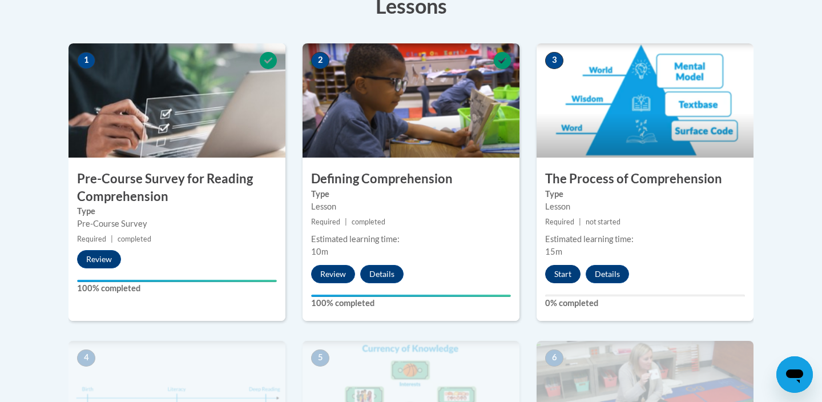  I want to click on span: 4, so click(86, 358).